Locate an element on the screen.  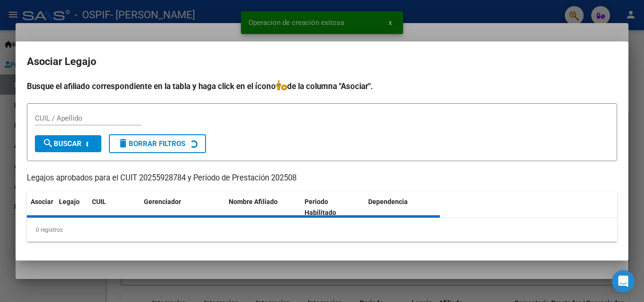
datatable-header-cell: Dependencia is located at coordinates (402, 207).